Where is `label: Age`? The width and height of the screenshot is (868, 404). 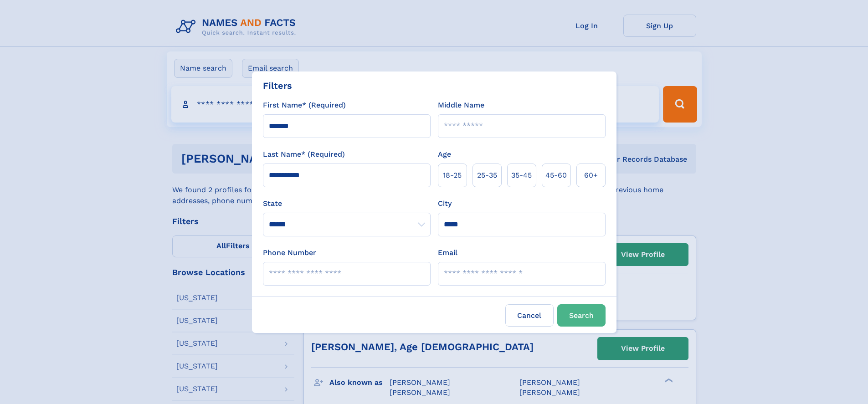
label: Age is located at coordinates (445, 154).